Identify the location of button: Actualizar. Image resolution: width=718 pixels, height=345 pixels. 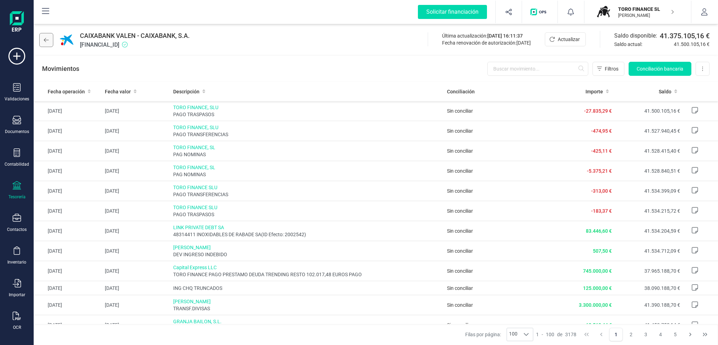
(565, 39).